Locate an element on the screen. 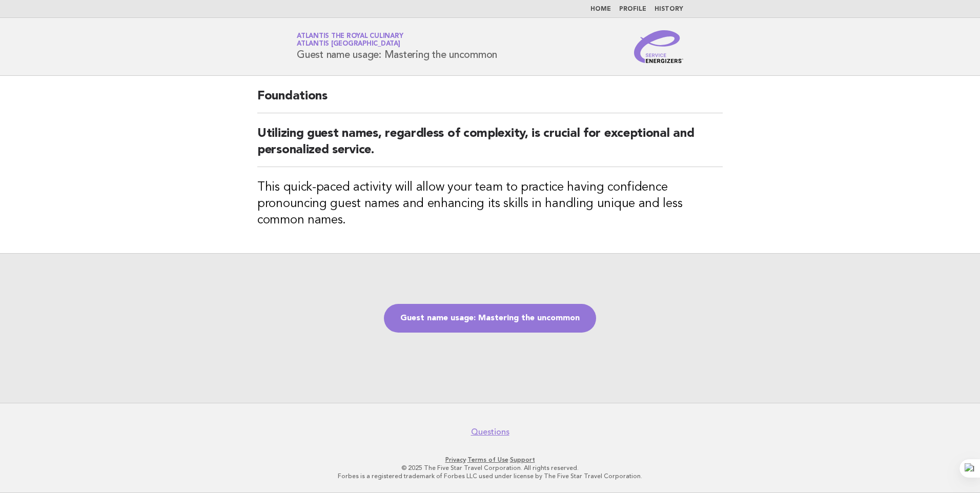  a: Terms of Use is located at coordinates (488, 459).